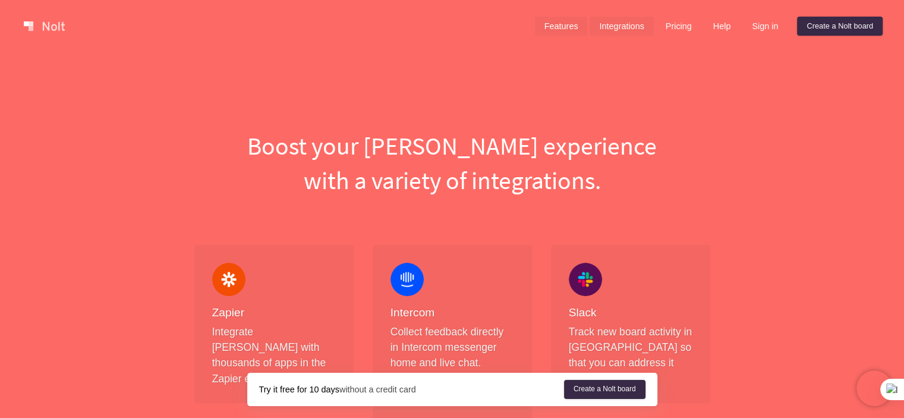 The width and height of the screenshot is (904, 418). Describe the element at coordinates (452, 313) in the screenshot. I see `h4: Intercom` at that location.